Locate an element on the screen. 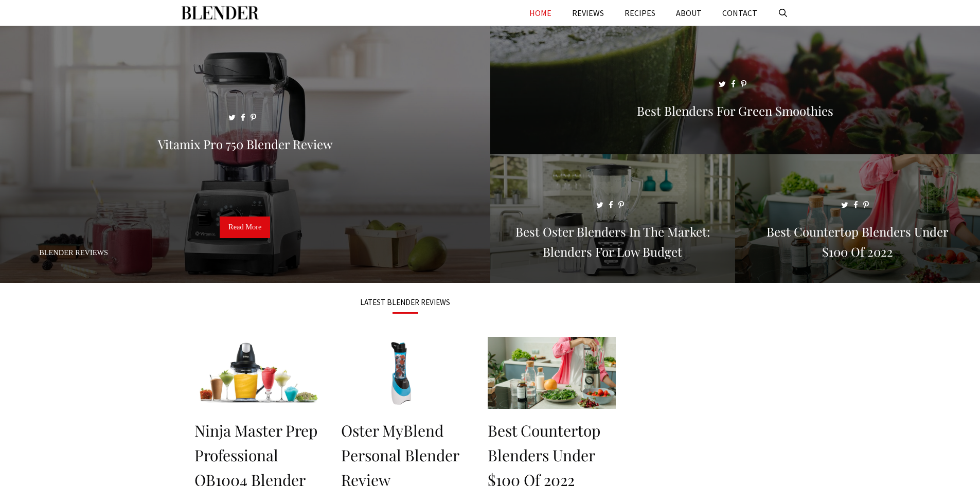  a: Best Countertop Blenders Under $100 of 2022 is located at coordinates (858, 276).